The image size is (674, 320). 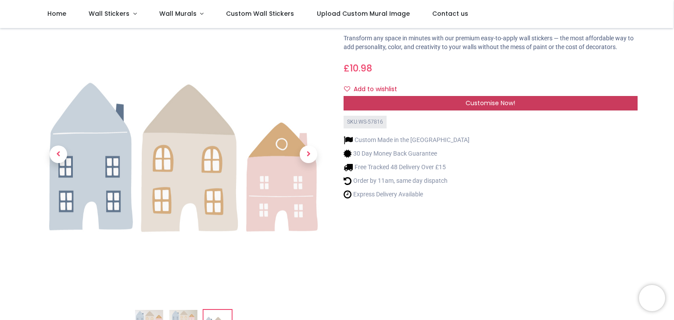 What do you see at coordinates (360, 68) in the screenshot?
I see `span: 10.98` at bounding box center [360, 68].